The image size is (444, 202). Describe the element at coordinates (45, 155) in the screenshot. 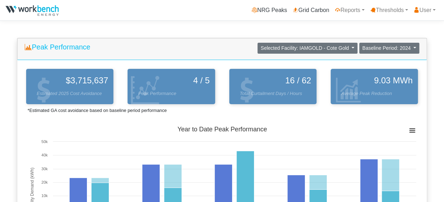

I see `text: 40k` at that location.